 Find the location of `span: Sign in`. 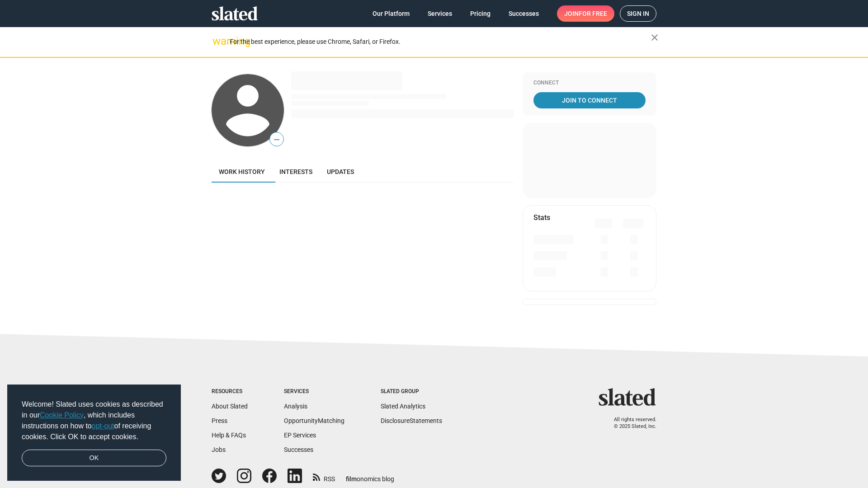

span: Sign in is located at coordinates (637, 13).